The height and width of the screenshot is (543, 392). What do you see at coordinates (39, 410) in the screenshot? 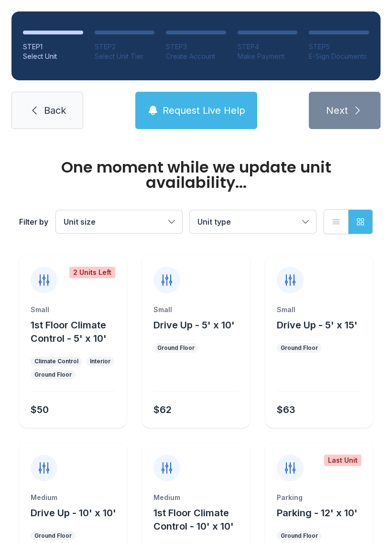
I see `div: $50` at bounding box center [39, 410].